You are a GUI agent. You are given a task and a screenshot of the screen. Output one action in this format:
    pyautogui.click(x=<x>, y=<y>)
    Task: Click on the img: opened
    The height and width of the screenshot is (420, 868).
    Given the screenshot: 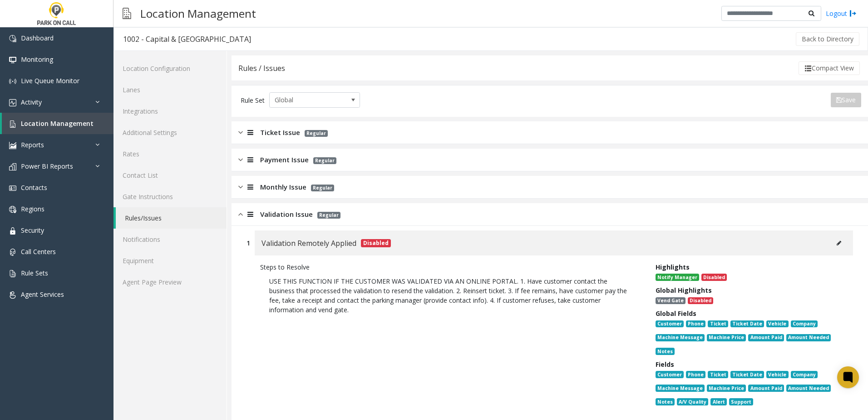 What is the action you would take?
    pyautogui.click(x=240, y=214)
    